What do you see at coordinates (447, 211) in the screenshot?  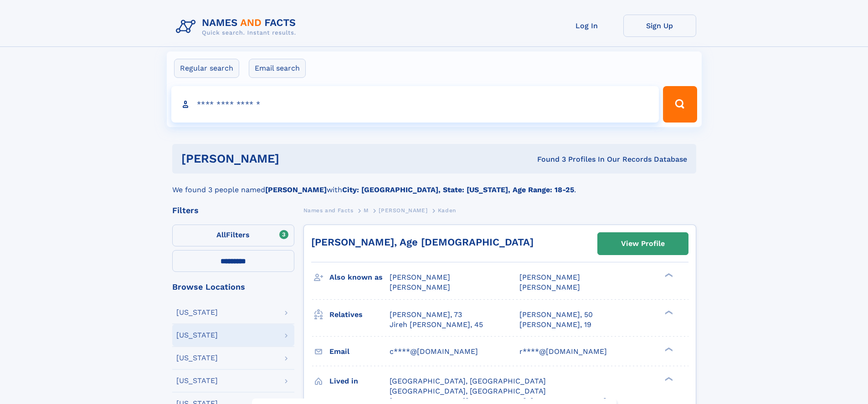 I see `span: Kaden` at bounding box center [447, 211].